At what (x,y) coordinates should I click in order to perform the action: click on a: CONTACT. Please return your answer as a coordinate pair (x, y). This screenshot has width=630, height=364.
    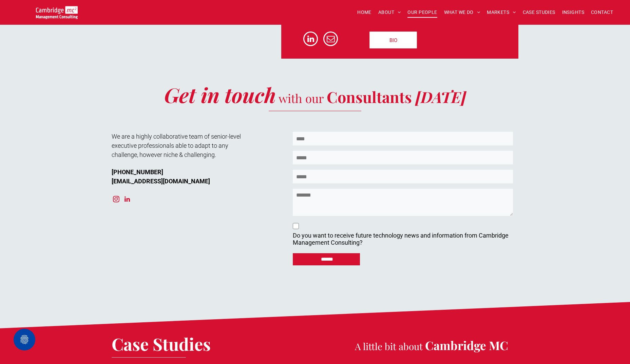
    Looking at the image, I should click on (602, 12).